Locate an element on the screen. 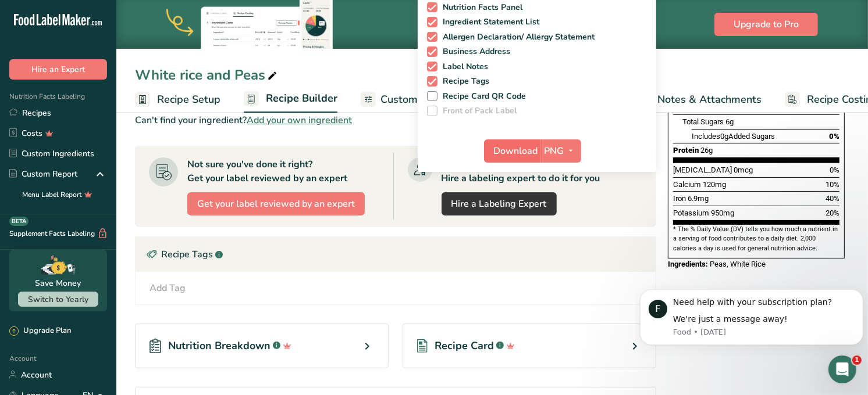  div: Upgrade Plan is located at coordinates (40, 331).